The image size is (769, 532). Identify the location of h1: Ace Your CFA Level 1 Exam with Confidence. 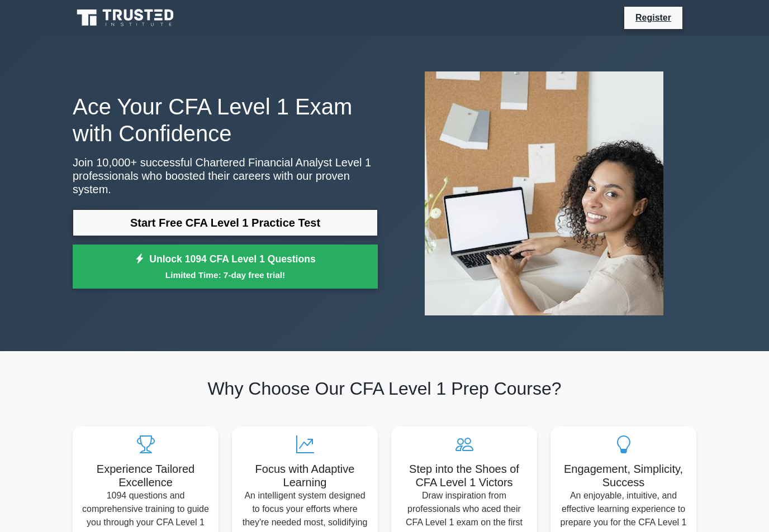
(226, 120).